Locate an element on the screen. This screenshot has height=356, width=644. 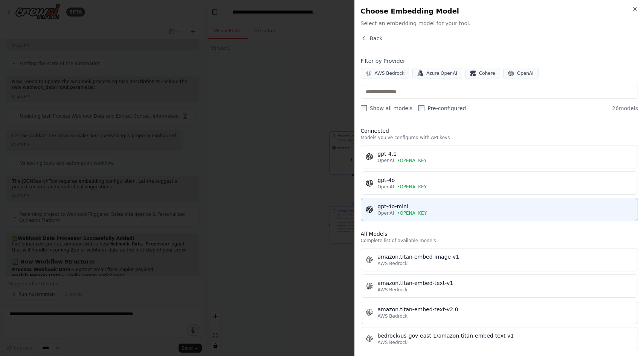
button: OpenAI is located at coordinates (521, 73).